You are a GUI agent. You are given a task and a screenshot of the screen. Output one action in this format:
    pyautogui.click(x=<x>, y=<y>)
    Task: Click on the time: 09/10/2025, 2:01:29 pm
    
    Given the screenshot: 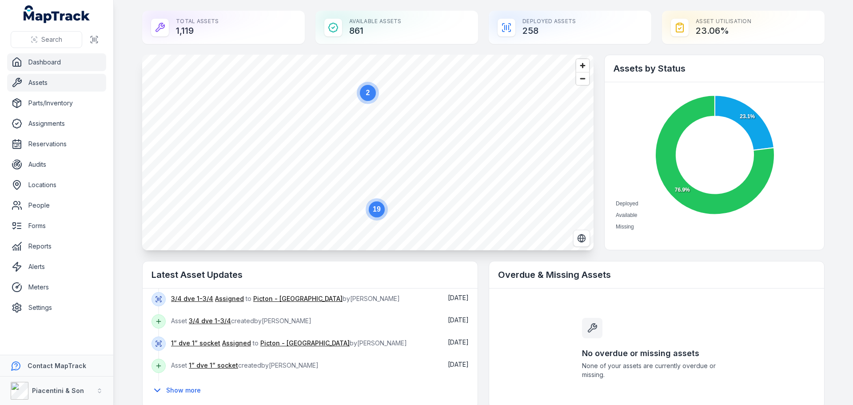 What is the action you would take?
    pyautogui.click(x=458, y=297)
    